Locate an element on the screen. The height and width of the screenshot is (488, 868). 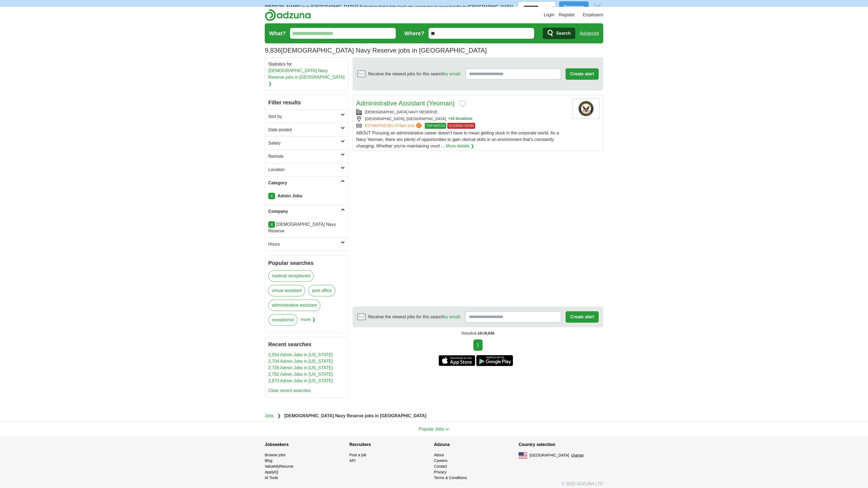
h2: Company is located at coordinates (305, 212).